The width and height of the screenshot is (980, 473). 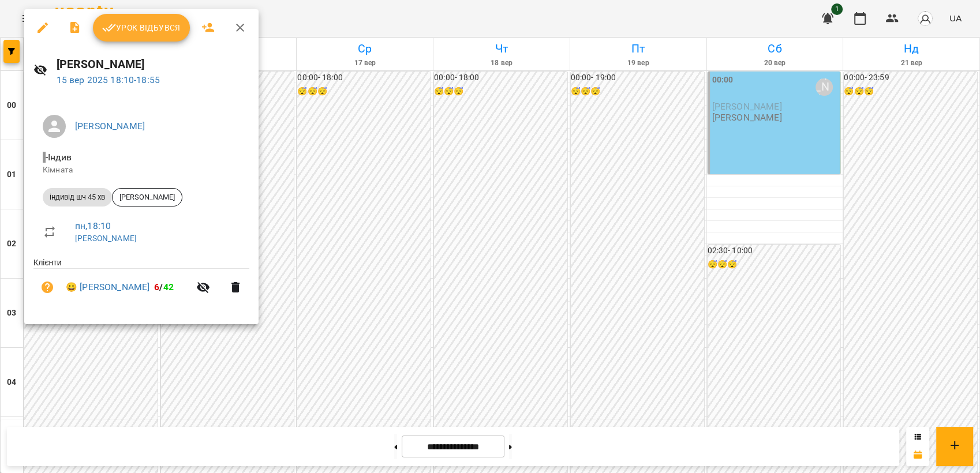 I want to click on a: 15 вер 2025 18:10-18:55, so click(x=108, y=79).